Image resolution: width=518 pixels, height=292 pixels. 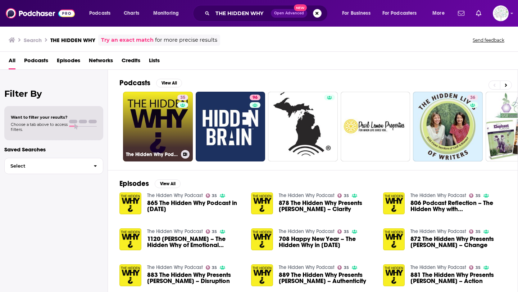 What do you see at coordinates (127, 40) in the screenshot?
I see `a: Try an exact match` at bounding box center [127, 40].